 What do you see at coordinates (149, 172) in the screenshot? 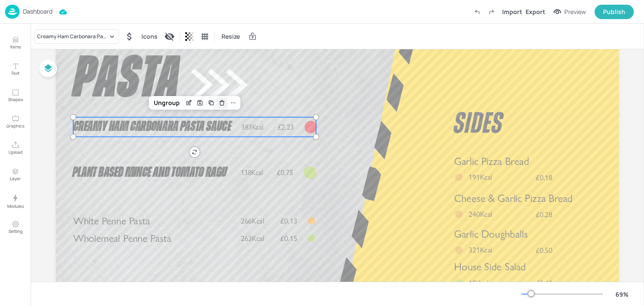
I see `span: Plant Based Mince and Tomato Ragu` at bounding box center [149, 172].